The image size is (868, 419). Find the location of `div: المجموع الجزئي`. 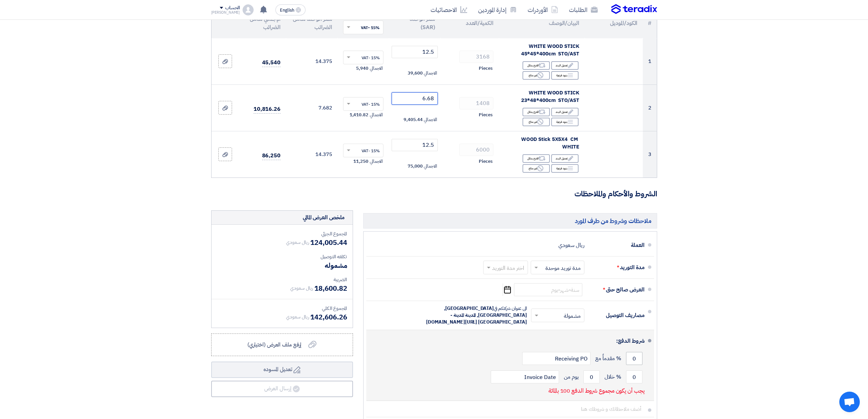

div: المجموع الجزئي is located at coordinates (282, 234).